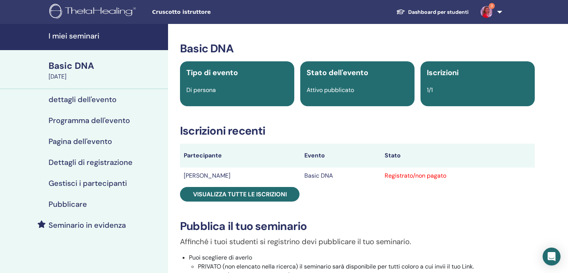 The image size is (568, 273). I want to click on span: Tipo di evento, so click(212, 72).